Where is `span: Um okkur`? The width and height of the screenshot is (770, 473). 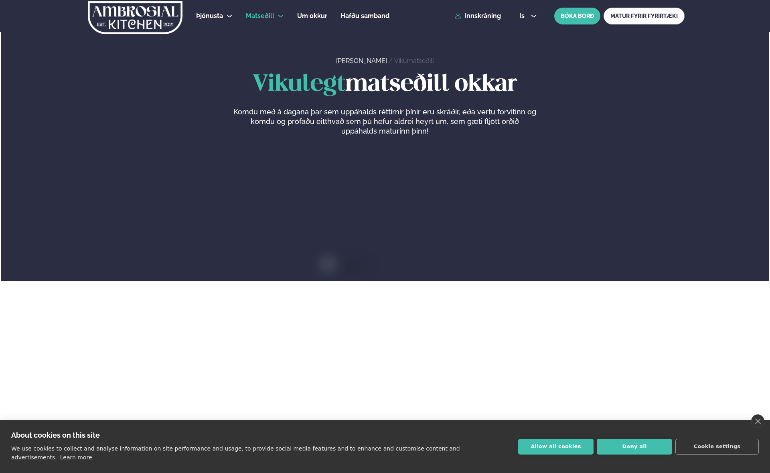
span: Um okkur is located at coordinates (312, 16).